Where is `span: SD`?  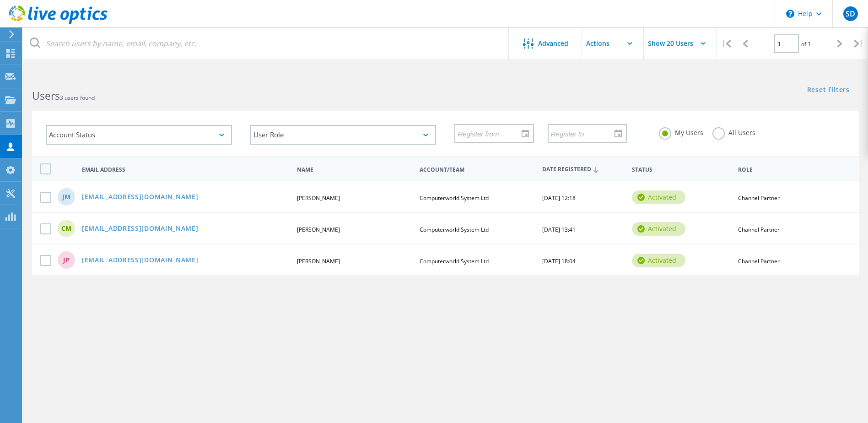 span: SD is located at coordinates (850, 14).